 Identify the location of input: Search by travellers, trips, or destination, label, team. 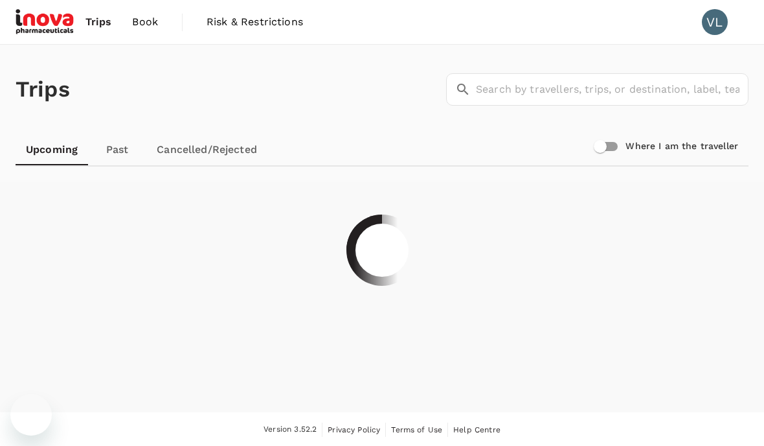
(612, 89).